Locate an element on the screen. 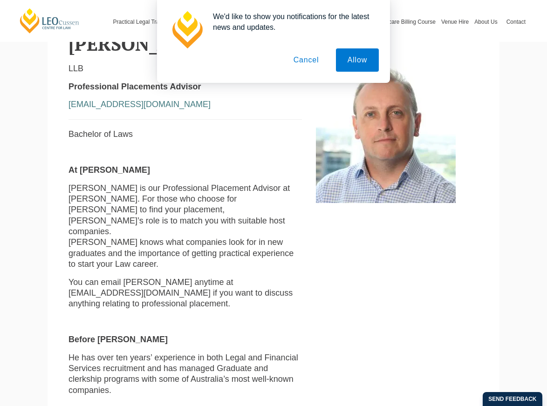  p: He has over ten years’ experience in both Legal and Financial Services recruitment and has manage... is located at coordinates (185, 375).